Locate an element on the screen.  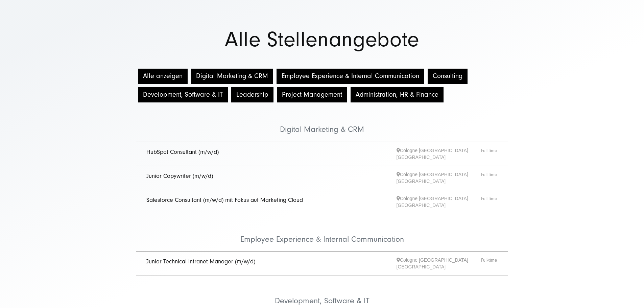
h1: Alle Stellenangebote is located at coordinates (322, 40).